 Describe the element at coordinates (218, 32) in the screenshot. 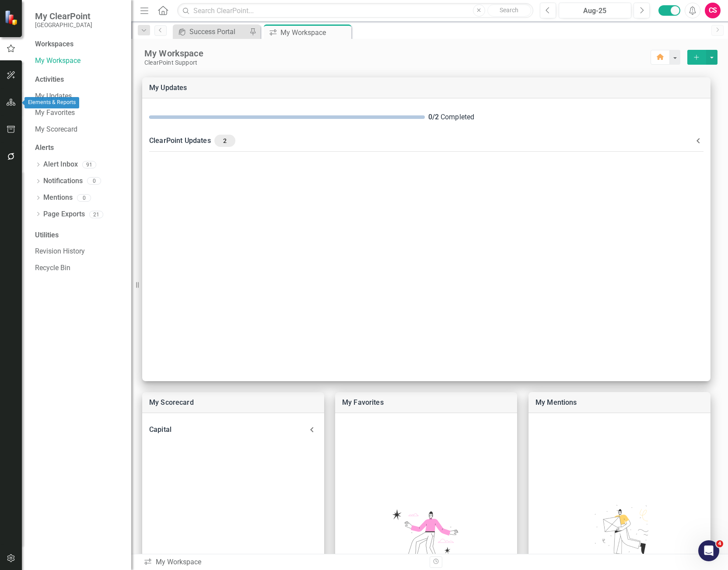

I see `div: Success Portal` at that location.